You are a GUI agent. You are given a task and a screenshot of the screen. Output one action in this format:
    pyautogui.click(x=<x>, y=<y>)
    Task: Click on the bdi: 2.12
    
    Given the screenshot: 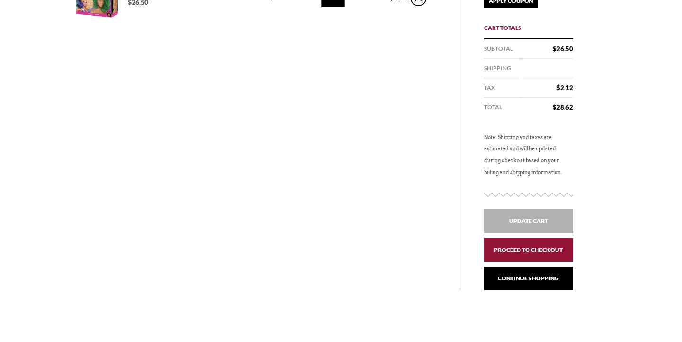 What is the action you would take?
    pyautogui.click(x=565, y=88)
    